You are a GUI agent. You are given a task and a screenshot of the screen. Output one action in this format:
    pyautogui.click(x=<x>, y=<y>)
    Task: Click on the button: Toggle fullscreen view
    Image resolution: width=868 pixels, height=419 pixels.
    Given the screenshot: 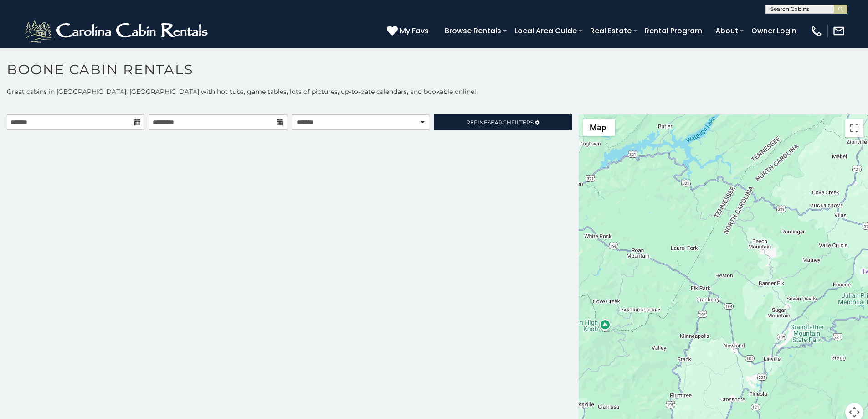 What is the action you would take?
    pyautogui.click(x=854, y=128)
    